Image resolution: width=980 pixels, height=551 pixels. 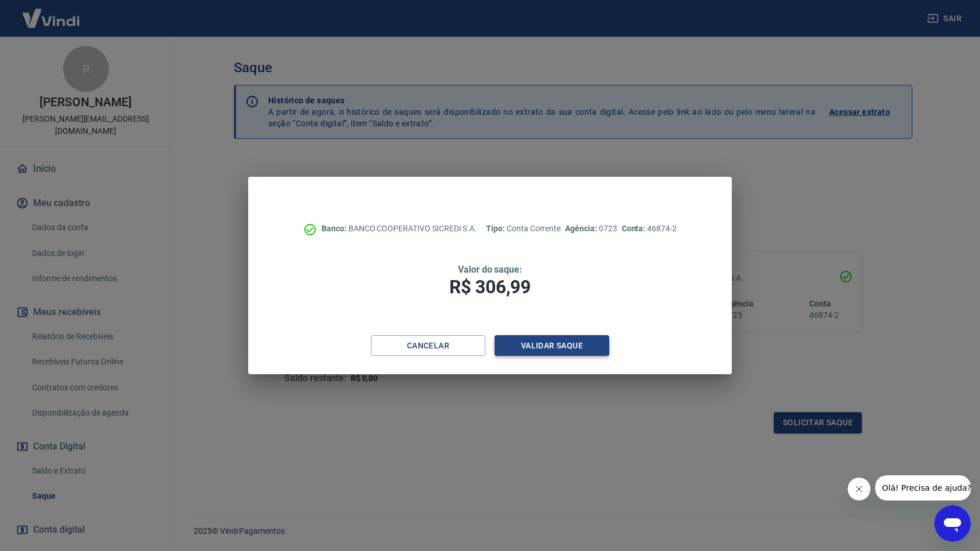 What do you see at coordinates (496, 228) in the screenshot?
I see `span: Tipo:` at bounding box center [496, 228].